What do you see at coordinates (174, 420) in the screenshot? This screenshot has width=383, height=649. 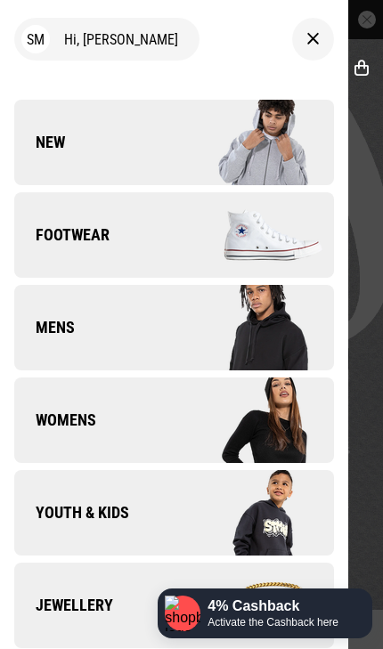 I see `a: Womens Company` at bounding box center [174, 420].